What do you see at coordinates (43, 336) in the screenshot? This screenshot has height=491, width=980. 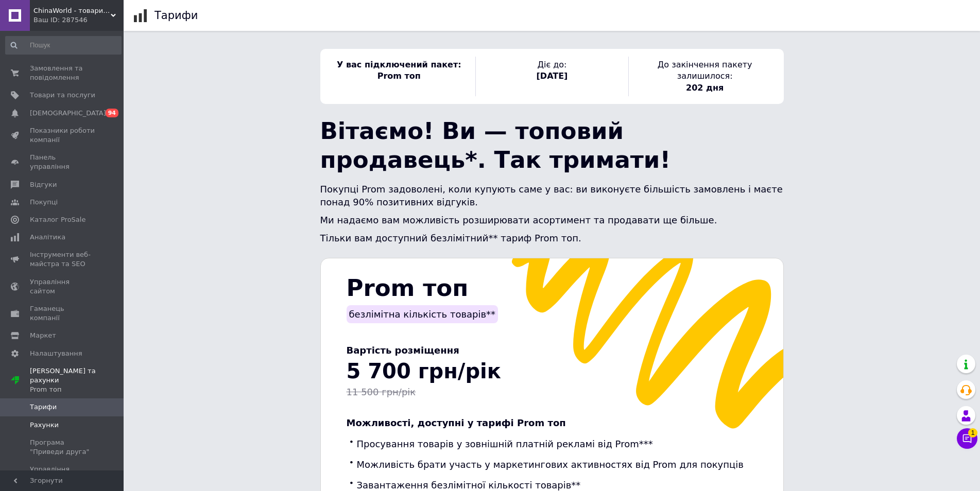 I see `span: Маркет` at bounding box center [43, 336].